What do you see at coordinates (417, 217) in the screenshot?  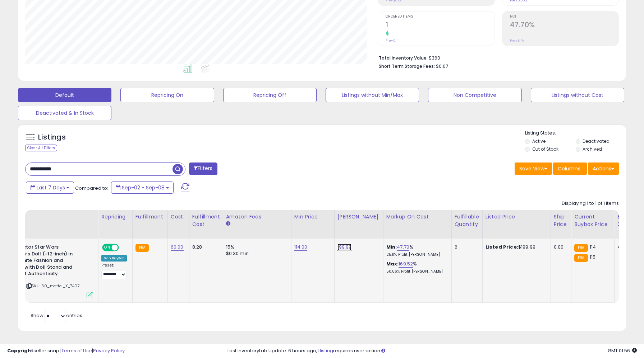 I see `div: Markup on Cost` at bounding box center [417, 217].